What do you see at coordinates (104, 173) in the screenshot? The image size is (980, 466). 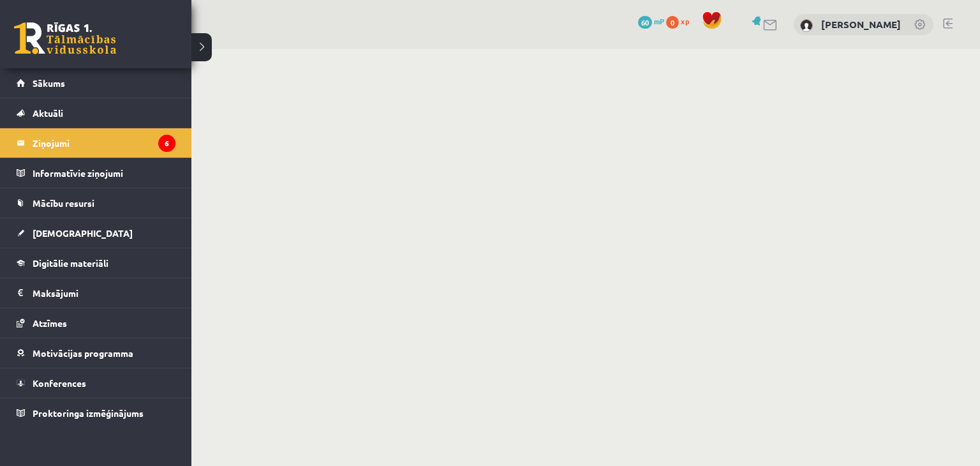 I see `legend: Informatīvie ziņojumi` at bounding box center [104, 173].